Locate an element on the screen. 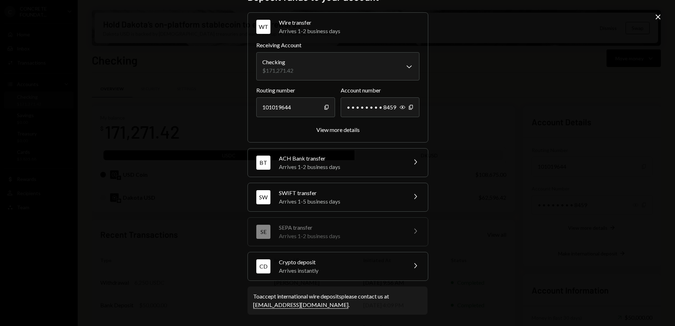 The height and width of the screenshot is (326, 675). div: 101019644 is located at coordinates (295, 107).